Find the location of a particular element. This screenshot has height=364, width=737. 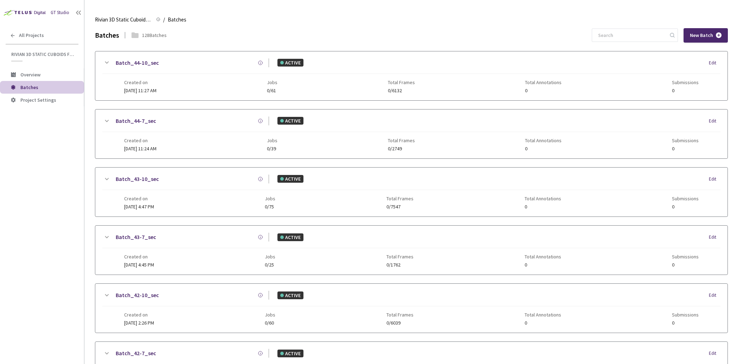

div: GT Studio is located at coordinates (60, 13).